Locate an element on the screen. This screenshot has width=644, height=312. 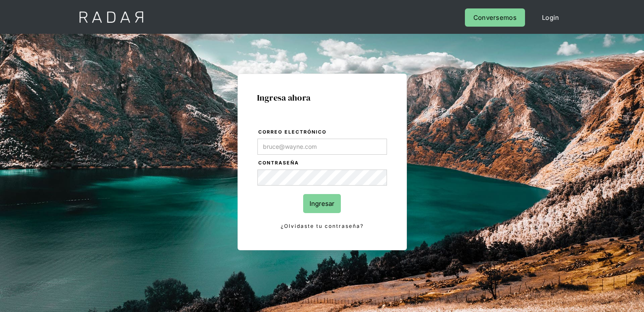
label: Contraseña is located at coordinates (322, 163).